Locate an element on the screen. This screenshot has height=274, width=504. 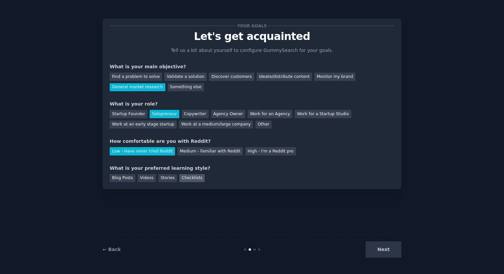
div: What is your preferred learning style? is located at coordinates (252, 168).